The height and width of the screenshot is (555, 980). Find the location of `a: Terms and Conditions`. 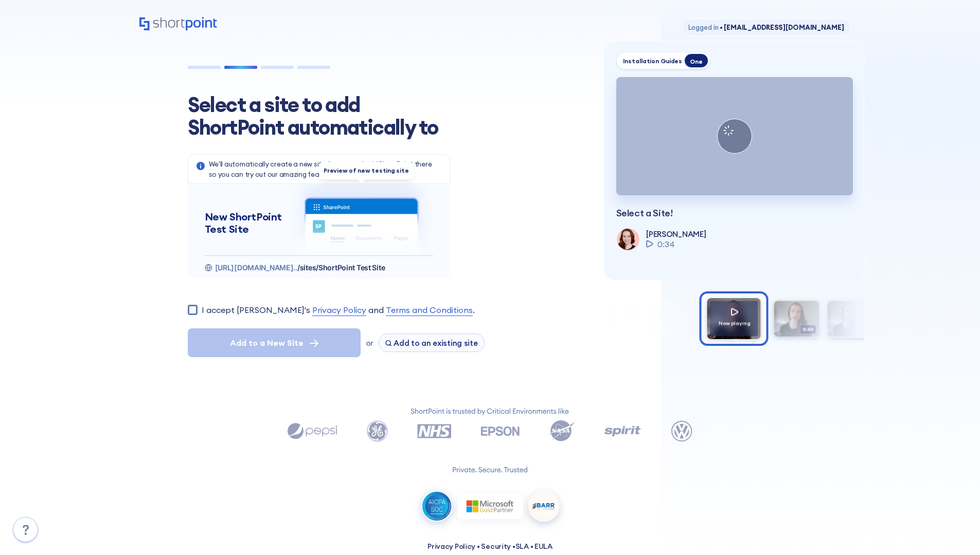

a: Terms and Conditions is located at coordinates (429, 310).